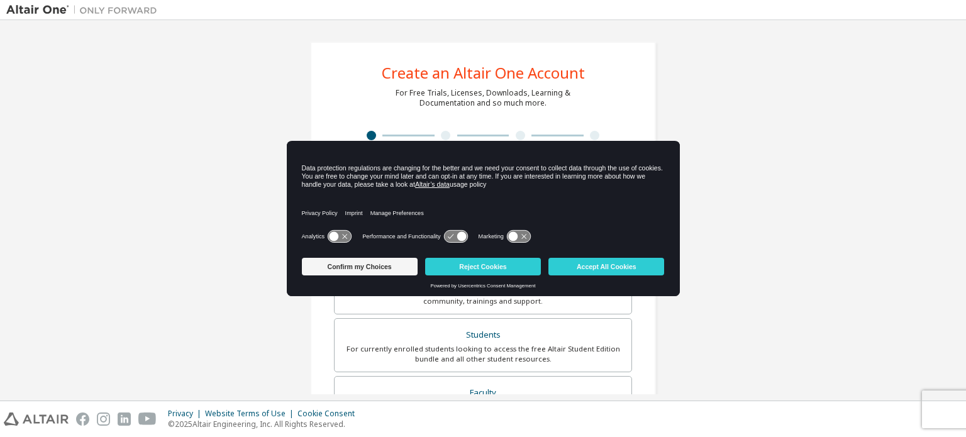 This screenshot has width=966, height=437. What do you see at coordinates (483, 73) in the screenshot?
I see `div: Create an Altair One Account` at bounding box center [483, 73].